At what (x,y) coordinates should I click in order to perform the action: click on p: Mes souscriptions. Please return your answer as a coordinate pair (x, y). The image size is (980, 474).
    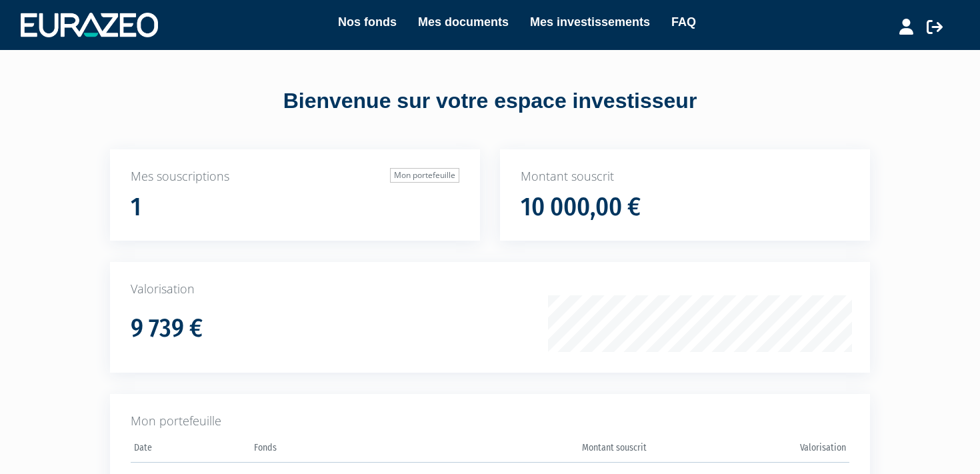
    Looking at the image, I should click on (295, 177).